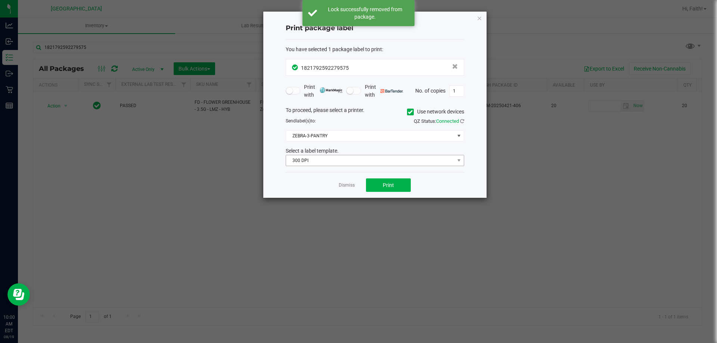 The height and width of the screenshot is (343, 717). I want to click on span: 1821792592279575, so click(325, 68).